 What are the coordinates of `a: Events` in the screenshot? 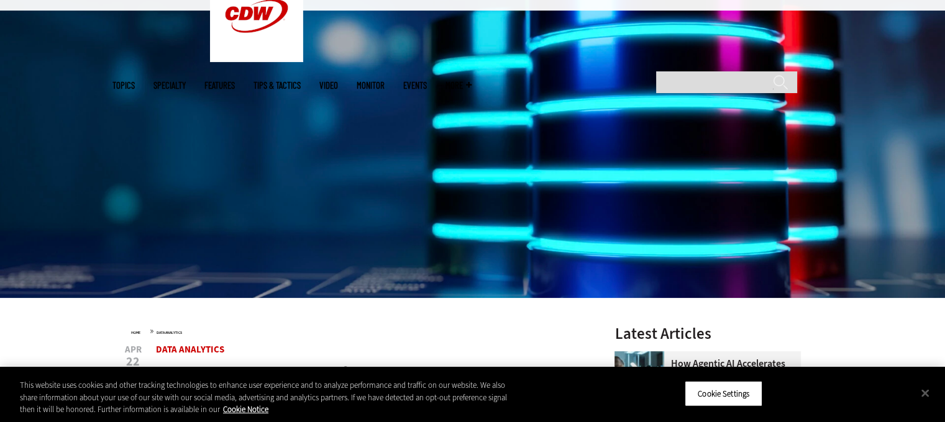 It's located at (415, 85).